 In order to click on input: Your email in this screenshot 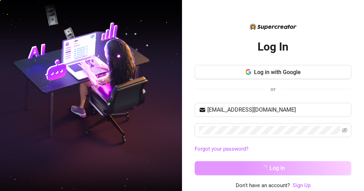, I will do `click(277, 110)`.